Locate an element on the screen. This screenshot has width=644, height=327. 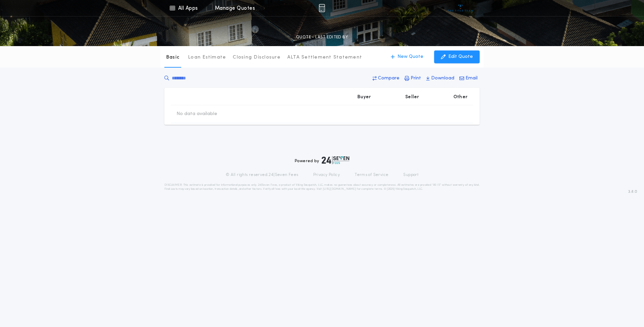
button: New Quote is located at coordinates (407, 57).